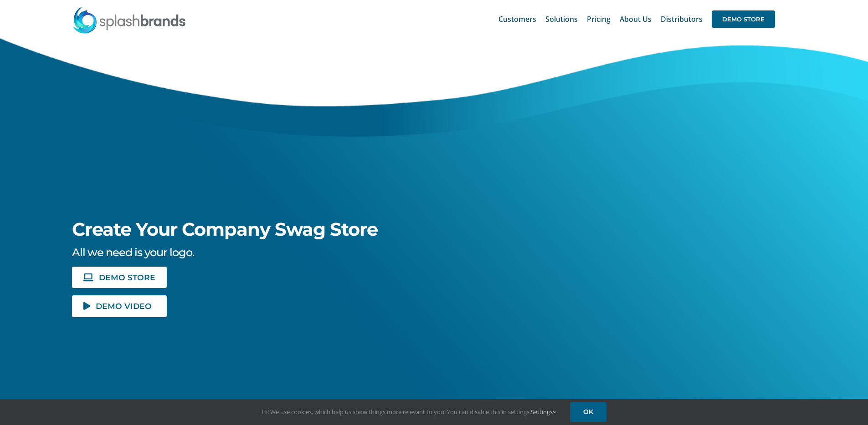 The width and height of the screenshot is (868, 425). What do you see at coordinates (636, 19) in the screenshot?
I see `nav: Main Menu` at bounding box center [636, 19].